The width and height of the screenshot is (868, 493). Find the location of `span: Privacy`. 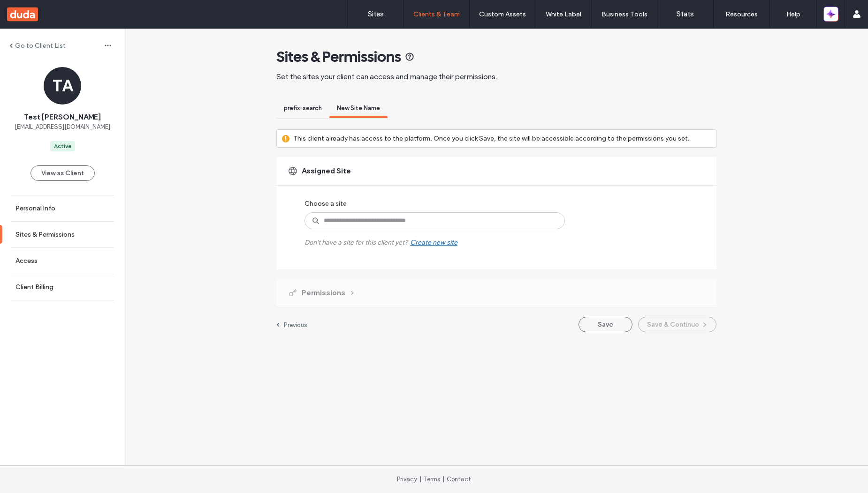

span: Privacy is located at coordinates (407, 479).